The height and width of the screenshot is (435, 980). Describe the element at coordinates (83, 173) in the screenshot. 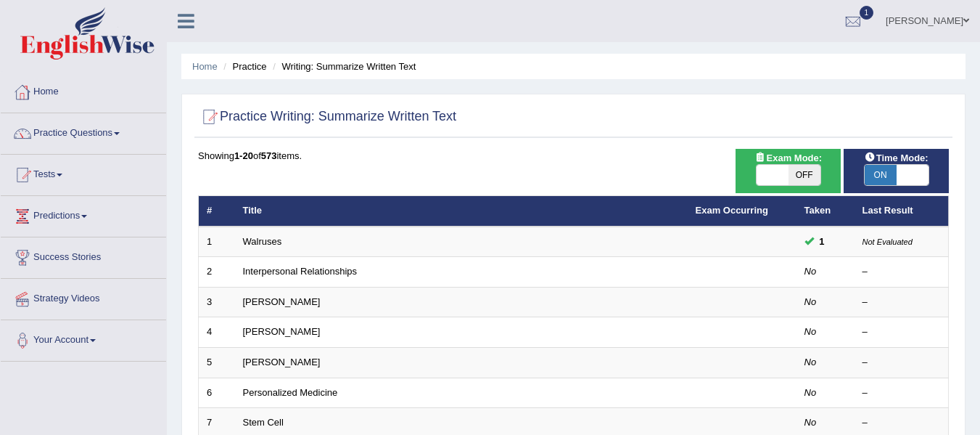

I see `a: Tests` at that location.